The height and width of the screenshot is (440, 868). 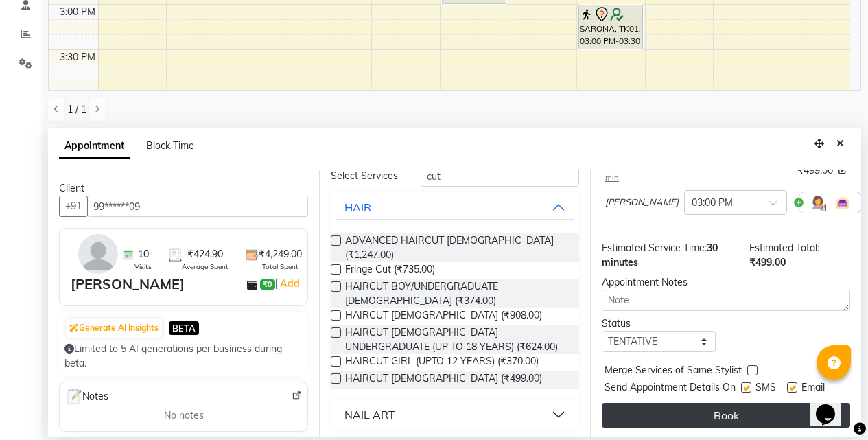 I want to click on span: BETA, so click(x=184, y=327).